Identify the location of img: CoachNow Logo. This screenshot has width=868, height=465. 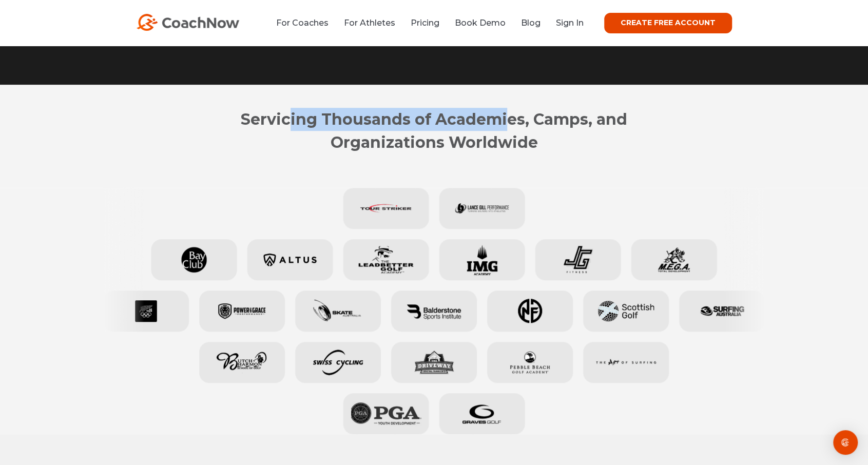
(188, 22).